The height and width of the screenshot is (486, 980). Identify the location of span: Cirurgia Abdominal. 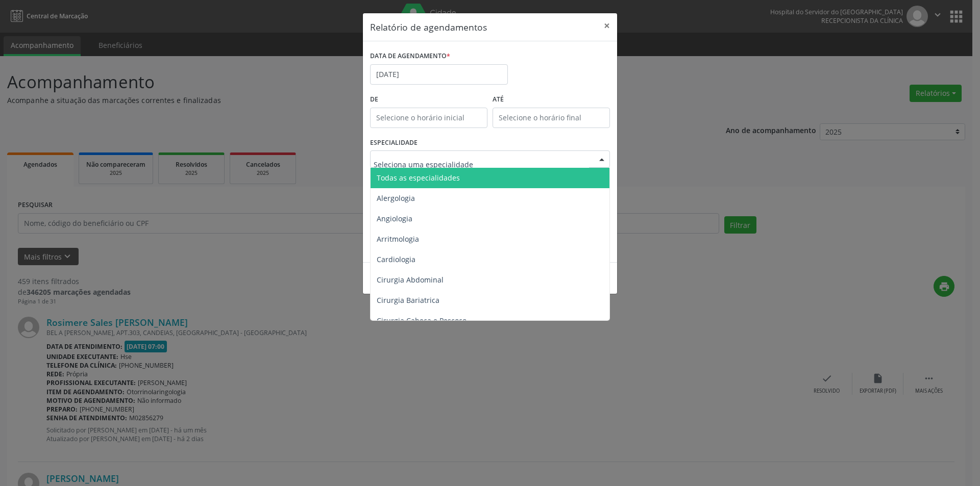
(410, 279).